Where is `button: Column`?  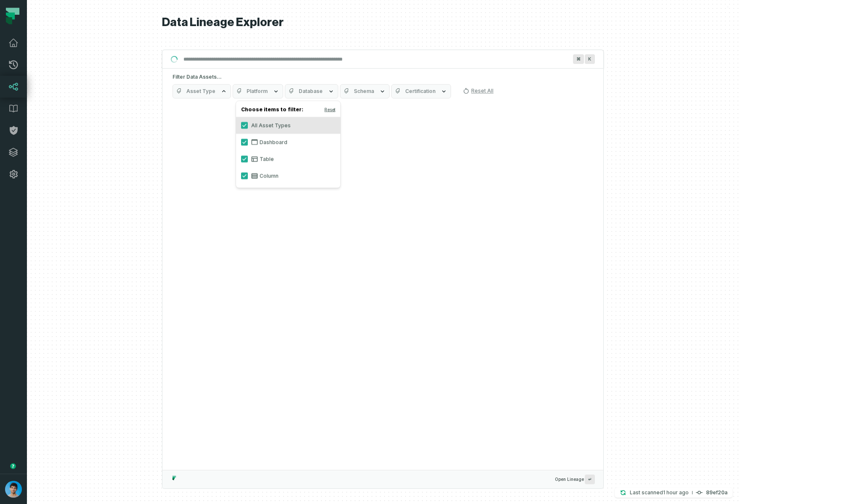 button: Column is located at coordinates (244, 176).